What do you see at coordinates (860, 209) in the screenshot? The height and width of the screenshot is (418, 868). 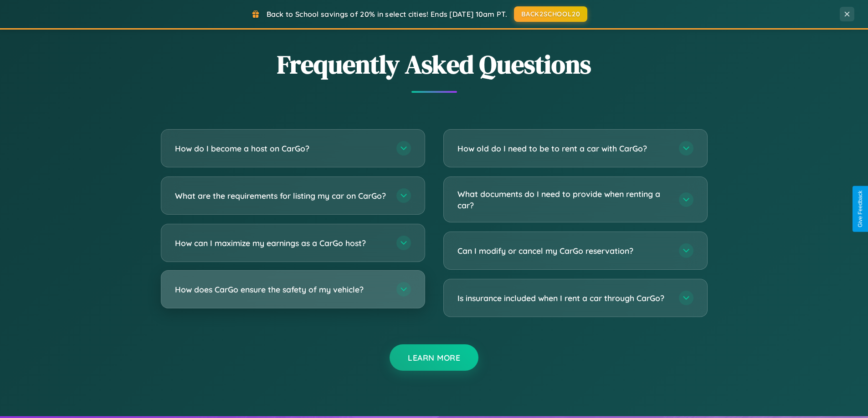 I see `div: Give Feedback` at bounding box center [860, 209].